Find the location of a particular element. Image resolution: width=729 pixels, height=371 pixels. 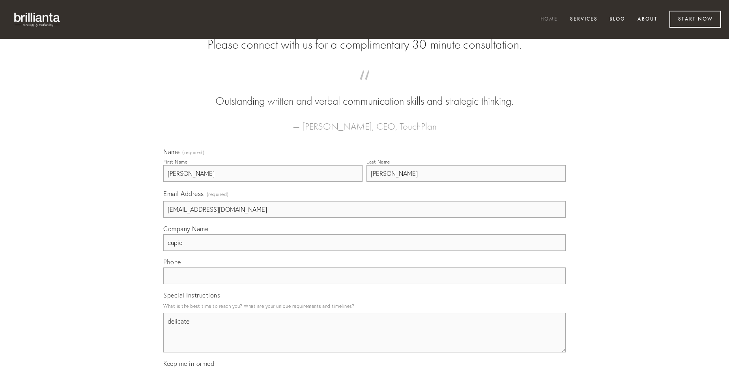

span: Keep me informed is located at coordinates (189, 363).